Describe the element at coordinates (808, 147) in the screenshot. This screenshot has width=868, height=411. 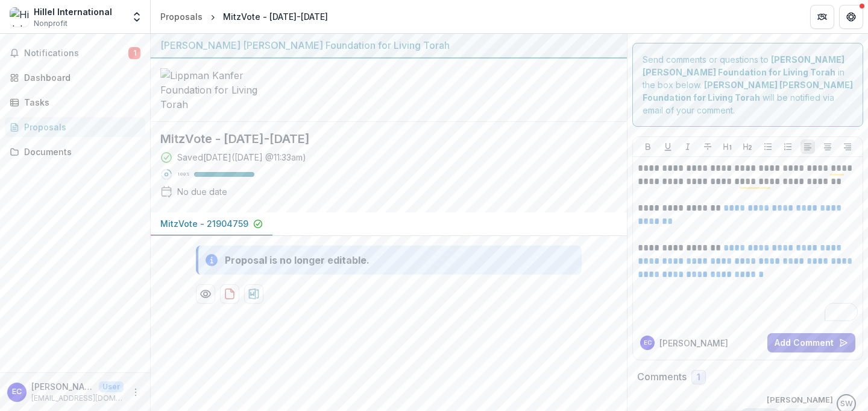
I see `button: Align Left` at that location.